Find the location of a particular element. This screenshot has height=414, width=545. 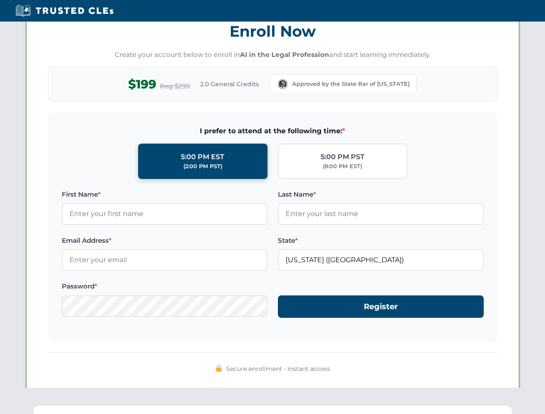

span: I prefer to attend at the following time: is located at coordinates (273, 131).